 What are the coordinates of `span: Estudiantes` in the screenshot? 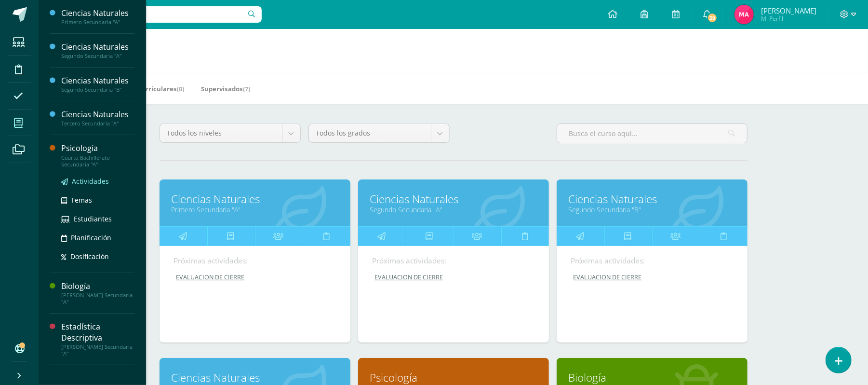 It's located at (93, 219).